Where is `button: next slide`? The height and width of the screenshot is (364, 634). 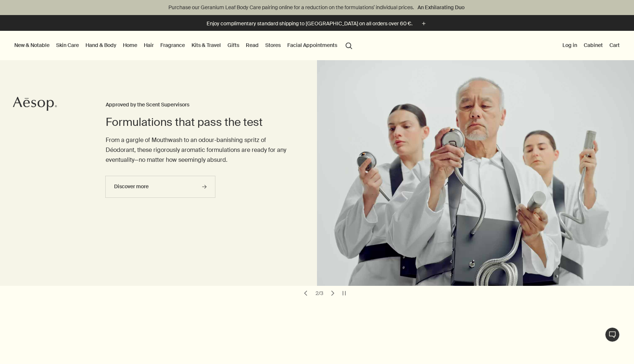 button: next slide is located at coordinates (333, 293).